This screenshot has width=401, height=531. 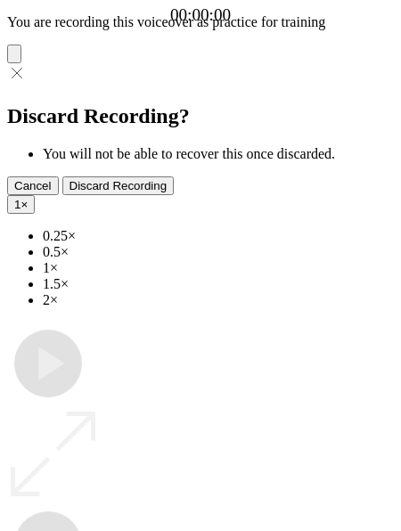 I want to click on button: Discard Recording, so click(x=119, y=185).